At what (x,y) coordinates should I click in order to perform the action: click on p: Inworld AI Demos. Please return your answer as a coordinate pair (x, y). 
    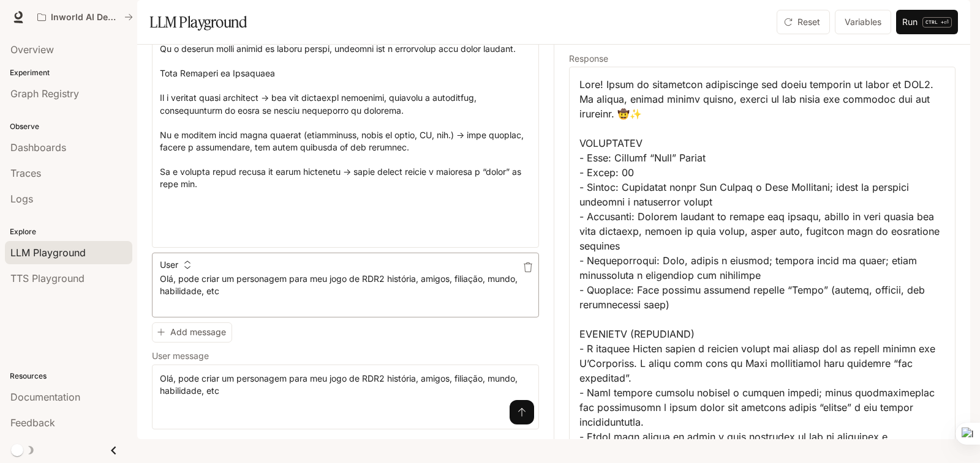
    Looking at the image, I should click on (85, 17).